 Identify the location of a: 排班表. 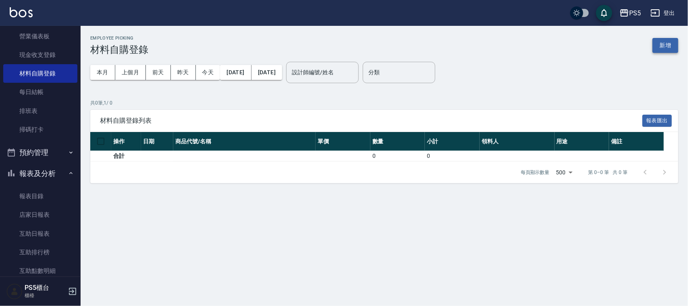
(40, 111).